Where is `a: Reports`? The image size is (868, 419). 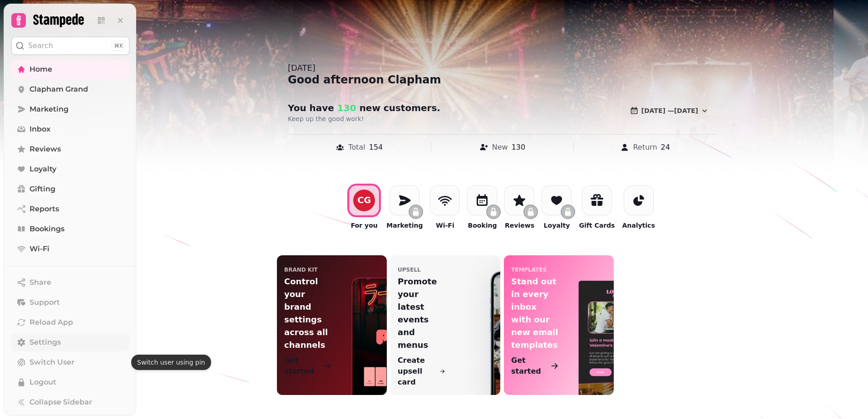
a: Reports is located at coordinates (70, 209).